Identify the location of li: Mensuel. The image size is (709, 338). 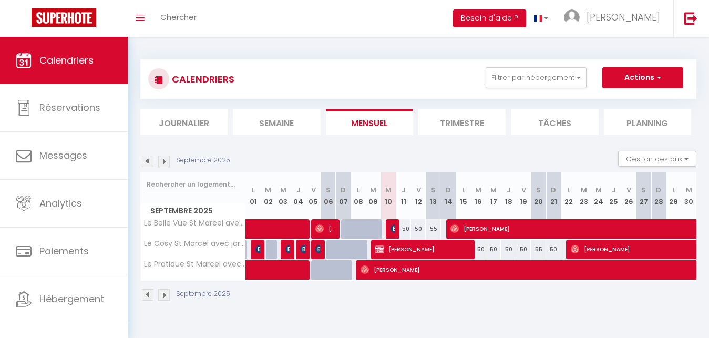
(369, 122).